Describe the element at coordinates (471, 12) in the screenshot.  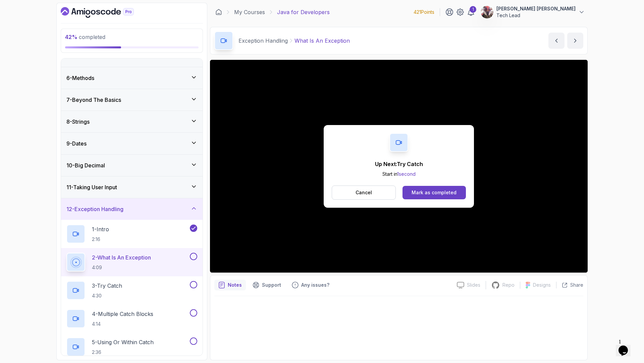
I see `a: 1` at that location.